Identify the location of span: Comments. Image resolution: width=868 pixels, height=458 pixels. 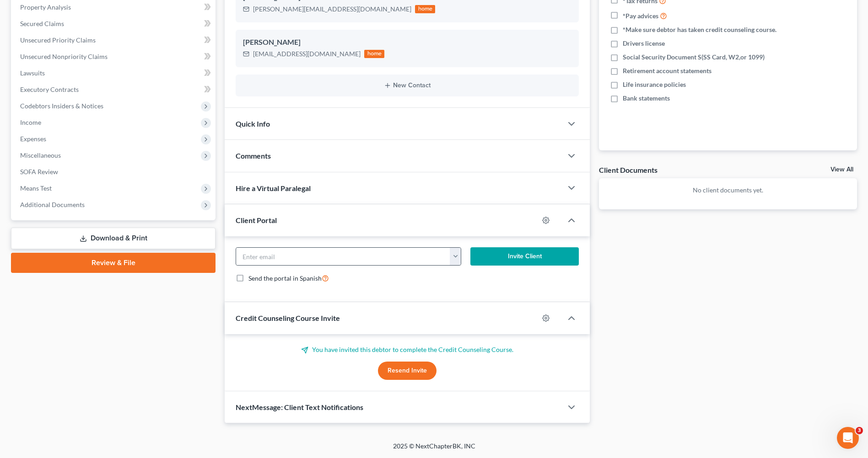
(253, 155).